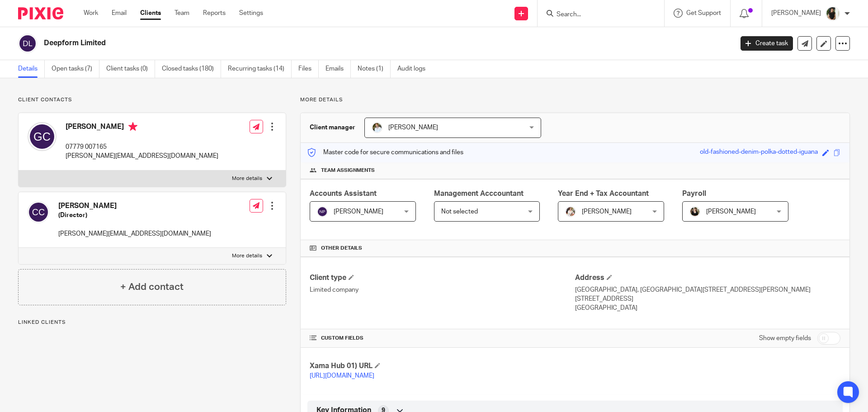 The height and width of the screenshot is (412, 868). What do you see at coordinates (703, 13) in the screenshot?
I see `span: Get Support` at bounding box center [703, 13].